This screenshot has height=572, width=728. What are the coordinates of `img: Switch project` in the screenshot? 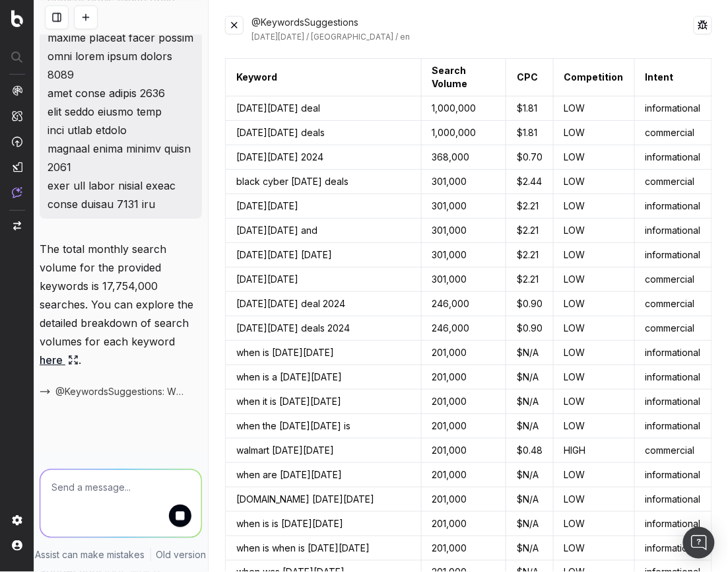 It's located at (17, 226).